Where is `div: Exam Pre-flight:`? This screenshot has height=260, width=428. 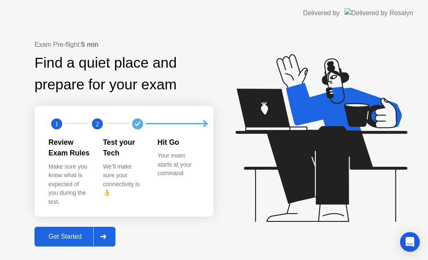
div: Exam Pre-flight: is located at coordinates (124, 45).